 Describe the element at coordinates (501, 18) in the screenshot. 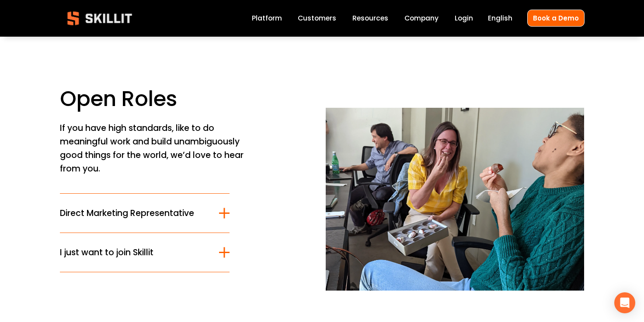

I see `div: language picker` at that location.